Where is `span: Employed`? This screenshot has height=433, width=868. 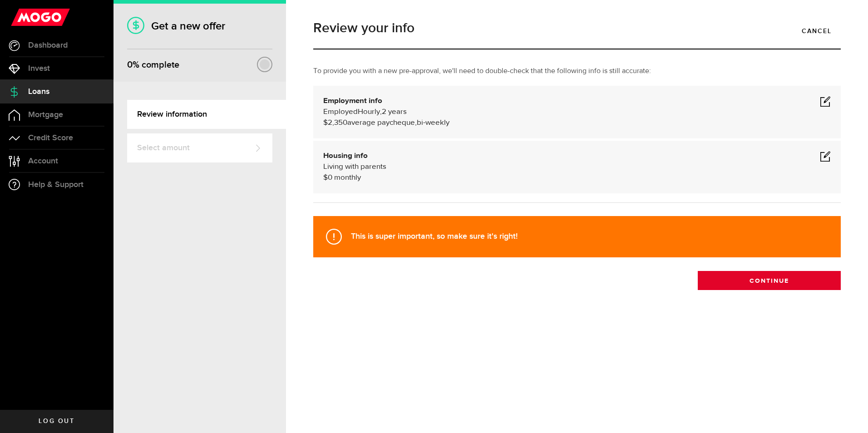
span: Employed is located at coordinates (341, 112).